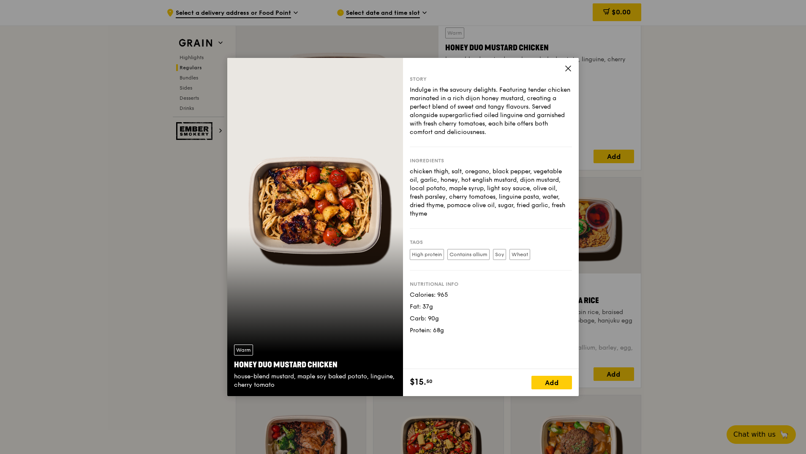 The height and width of the screenshot is (454, 806). Describe the element at coordinates (500, 254) in the screenshot. I see `label: Soy` at that location.